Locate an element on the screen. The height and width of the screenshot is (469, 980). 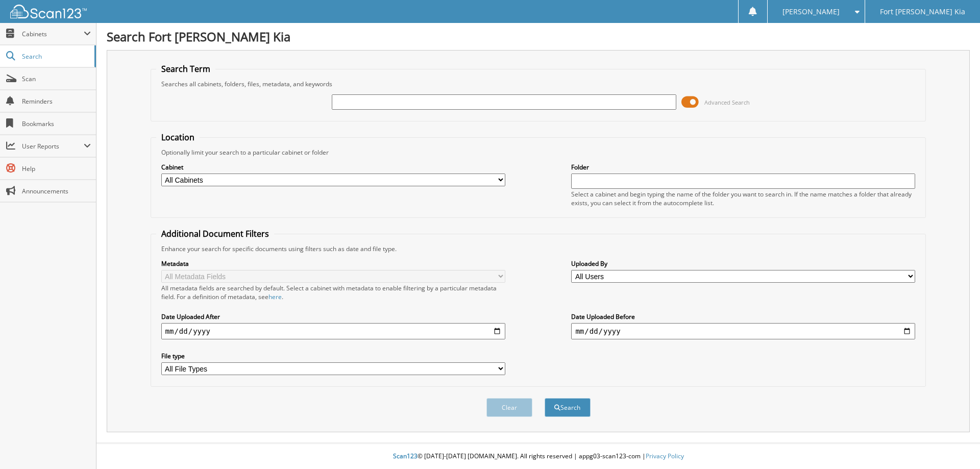
span: Help is located at coordinates (56, 169).